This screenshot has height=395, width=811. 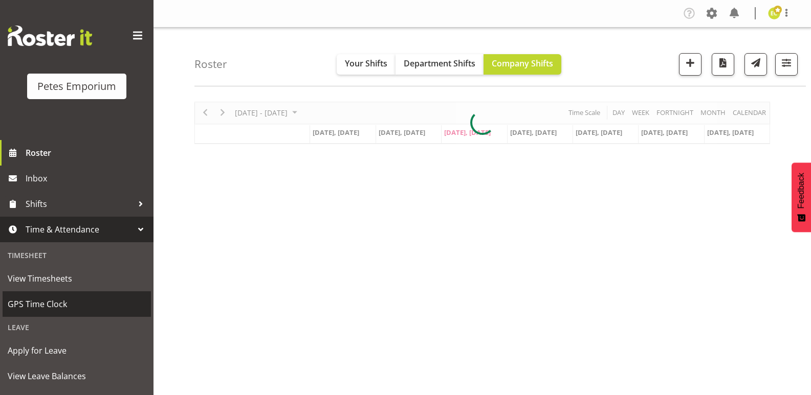 What do you see at coordinates (77, 255) in the screenshot?
I see `div: Timesheet` at bounding box center [77, 255].